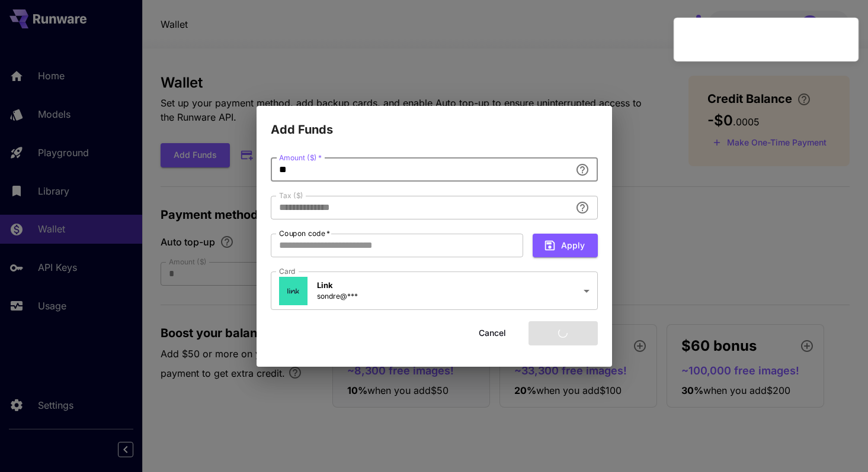 Image resolution: width=868 pixels, height=472 pixels. Describe the element at coordinates (287, 271) in the screenshot. I see `label: Card` at that location.